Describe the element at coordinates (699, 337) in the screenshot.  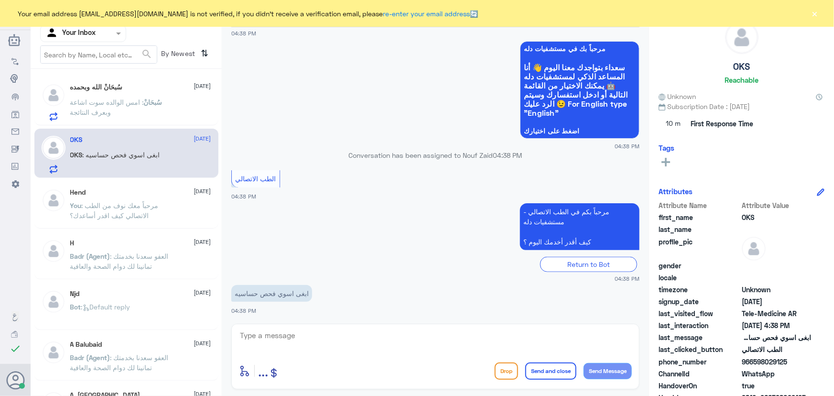
I see `span: last_message` at that location.